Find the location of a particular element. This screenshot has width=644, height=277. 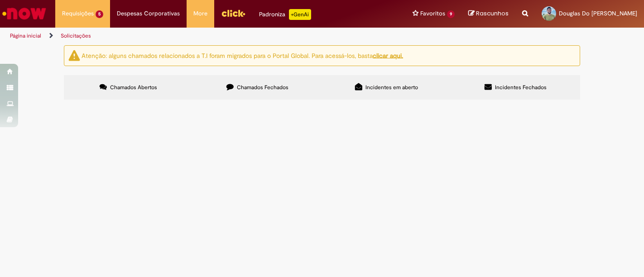

img: ServiceNow is located at coordinates (24, 14).